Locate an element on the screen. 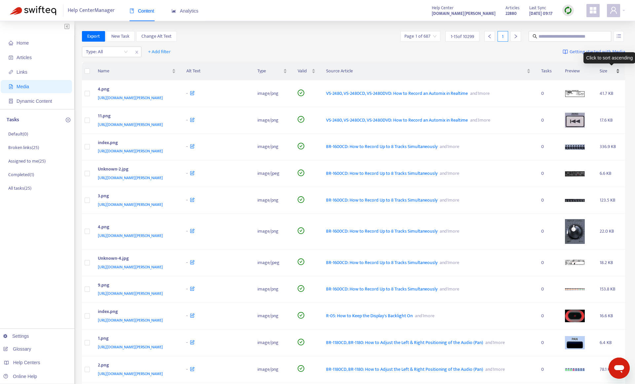  div: 6.6 KB is located at coordinates (610, 173).